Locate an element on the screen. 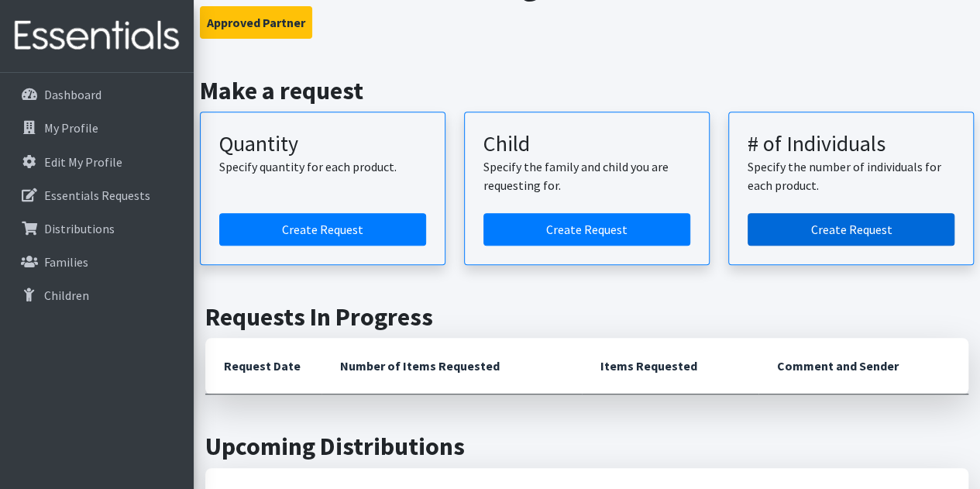 The height and width of the screenshot is (489, 980). a: Children is located at coordinates (97, 295).